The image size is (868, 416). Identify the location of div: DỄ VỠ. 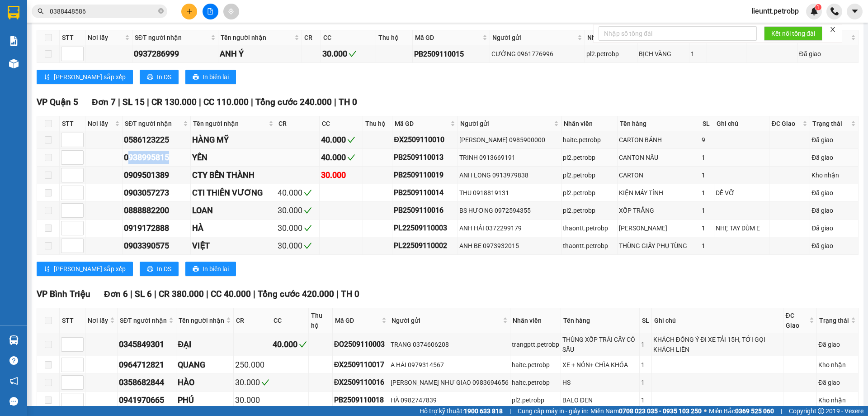
(741, 192).